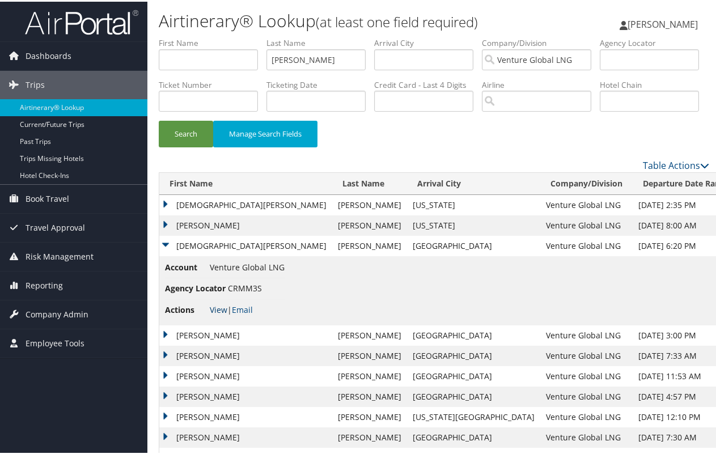 Image resolution: width=716 pixels, height=454 pixels. What do you see at coordinates (265, 132) in the screenshot?
I see `button: Manage Search Fields` at bounding box center [265, 132].